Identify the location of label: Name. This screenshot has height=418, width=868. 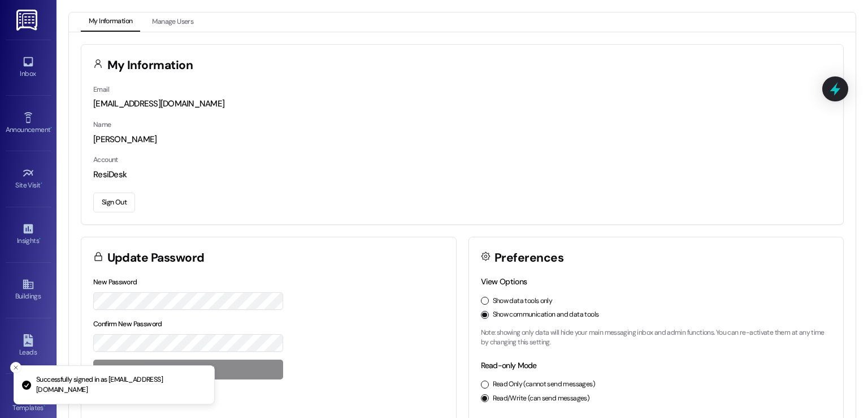
(102, 124).